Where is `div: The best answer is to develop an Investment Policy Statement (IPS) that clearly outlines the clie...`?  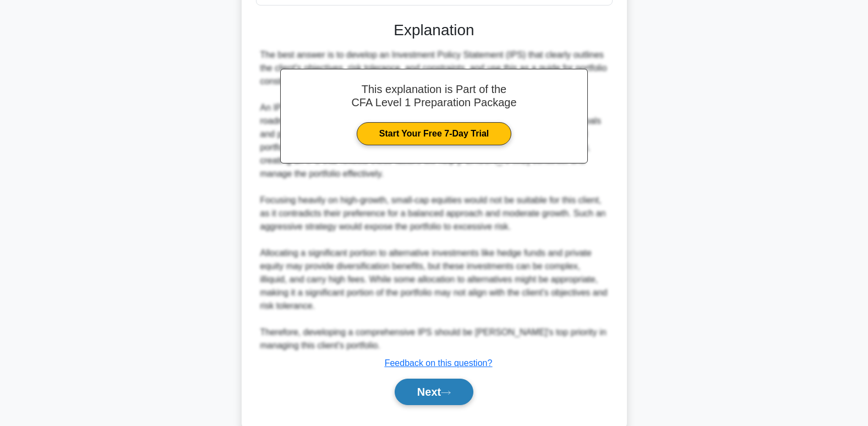
div: The best answer is to develop an Investment Policy Statement (IPS) that clearly outlines the clie... is located at coordinates (434, 200).